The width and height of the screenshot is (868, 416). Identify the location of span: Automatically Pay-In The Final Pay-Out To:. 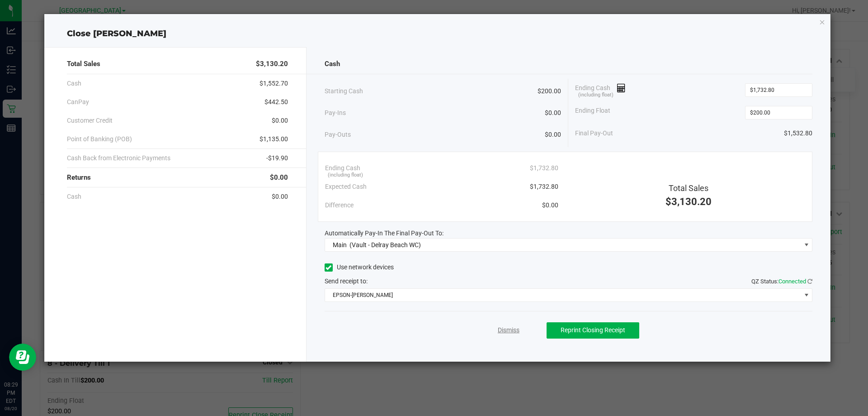
(384, 233).